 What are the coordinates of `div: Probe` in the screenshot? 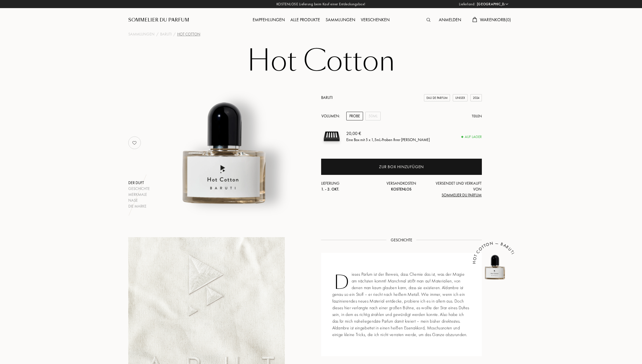 It's located at (355, 116).